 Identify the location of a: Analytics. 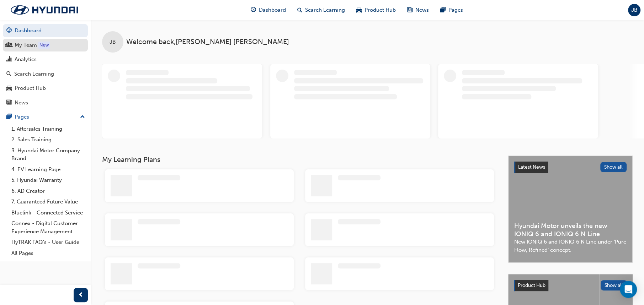
(45, 59).